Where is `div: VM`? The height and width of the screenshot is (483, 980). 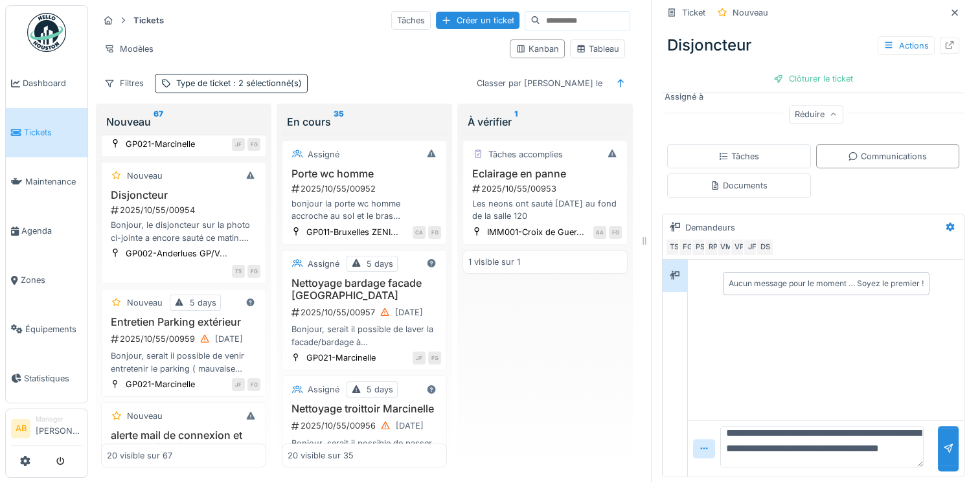
div: VM is located at coordinates (727, 247).